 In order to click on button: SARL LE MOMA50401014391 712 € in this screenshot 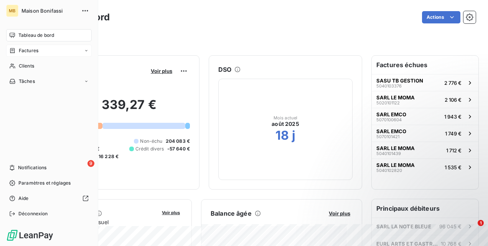, I will do `click(425, 150)`.